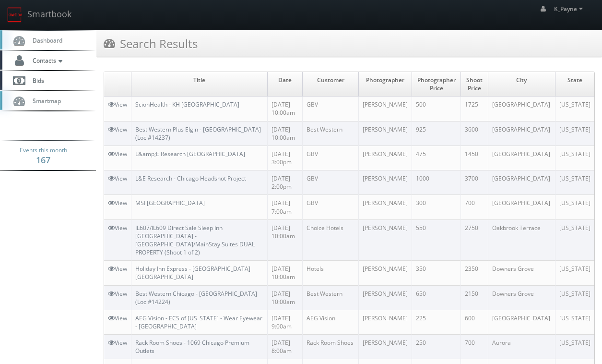 The width and height of the screenshot is (602, 364). I want to click on td: AEG Vision, so click(331, 322).